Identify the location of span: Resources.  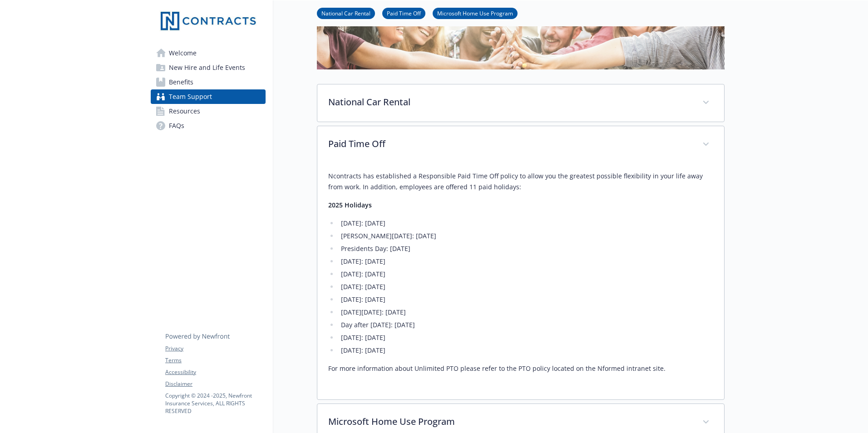
(184, 111).